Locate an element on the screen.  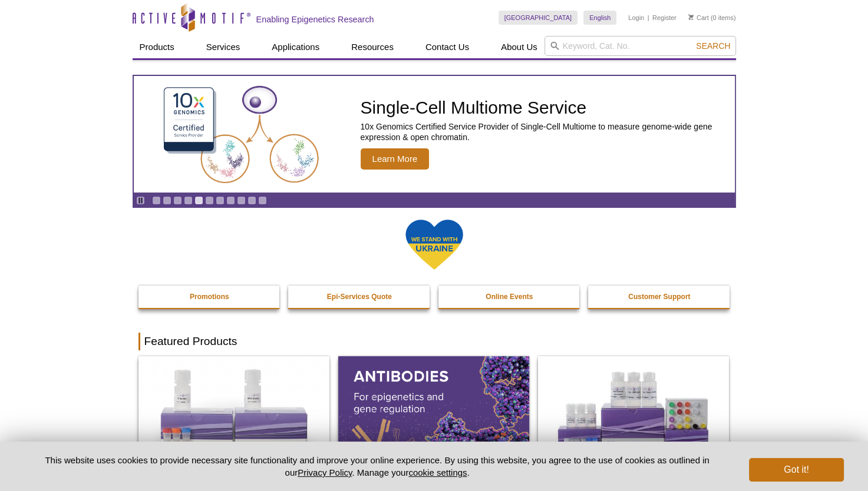
button: Search is located at coordinates (713, 46).